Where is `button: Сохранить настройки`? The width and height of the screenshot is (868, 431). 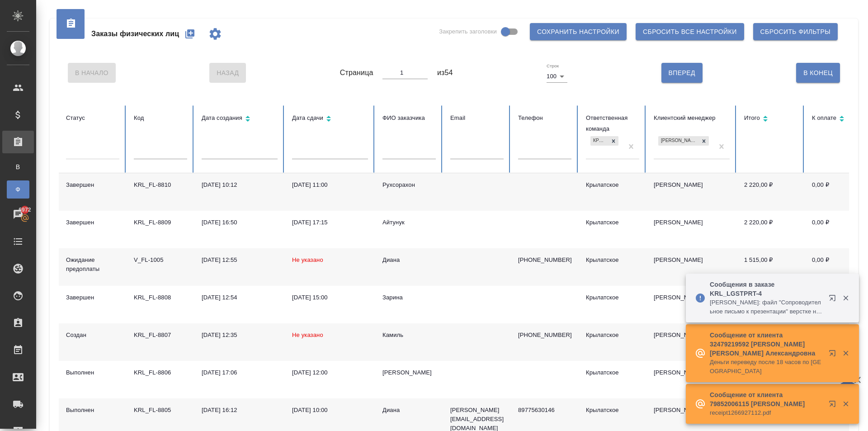
button: Сохранить настройки is located at coordinates (578, 31).